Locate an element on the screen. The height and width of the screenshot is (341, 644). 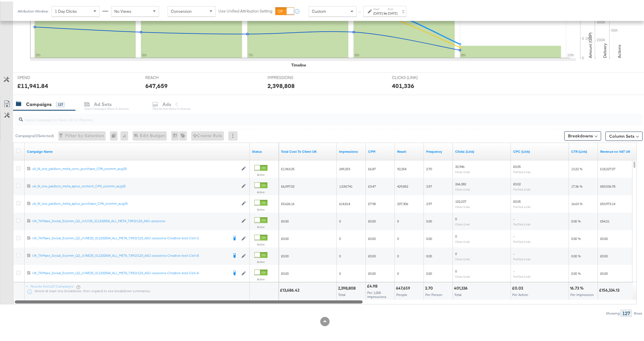
a: uk_tk_low_paidsoc_meta_aplus_purchase_CPA_ecomm_aug25 is located at coordinates (135, 202).